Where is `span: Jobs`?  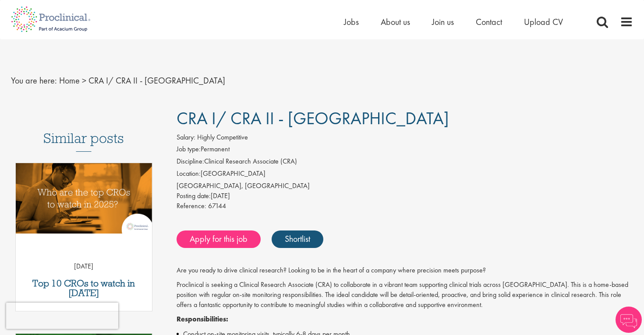
span: Jobs is located at coordinates (352, 22).